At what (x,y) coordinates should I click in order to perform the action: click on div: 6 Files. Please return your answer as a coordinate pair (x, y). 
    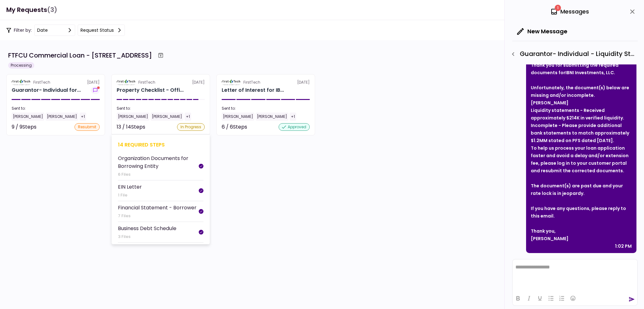
    Looking at the image, I should click on (158, 174).